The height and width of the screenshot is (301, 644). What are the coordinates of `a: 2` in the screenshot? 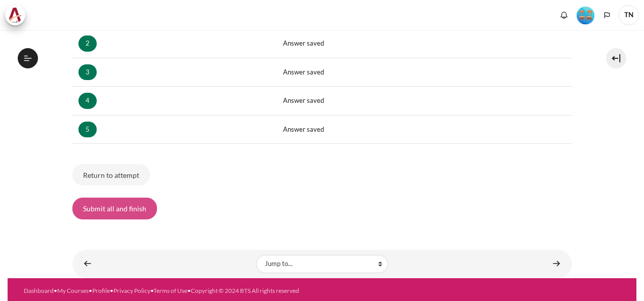 It's located at (88, 44).